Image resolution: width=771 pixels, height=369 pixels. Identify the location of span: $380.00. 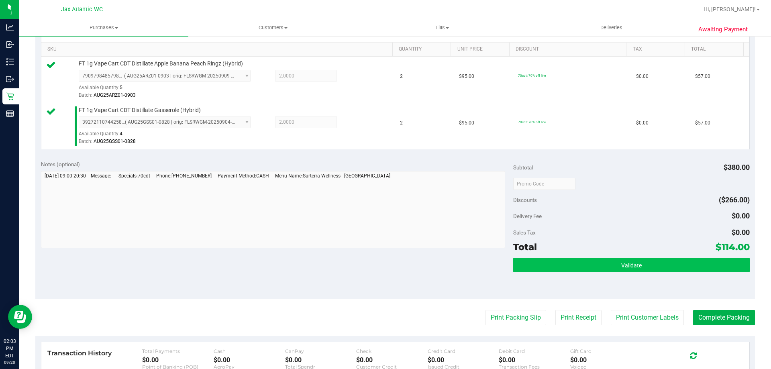
(737, 167).